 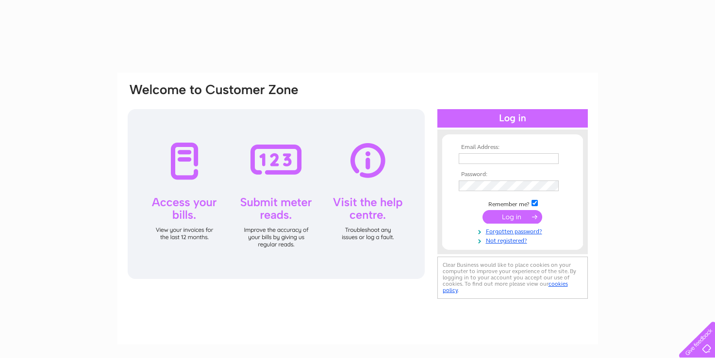 I want to click on a: cookies policy, so click(x=505, y=287).